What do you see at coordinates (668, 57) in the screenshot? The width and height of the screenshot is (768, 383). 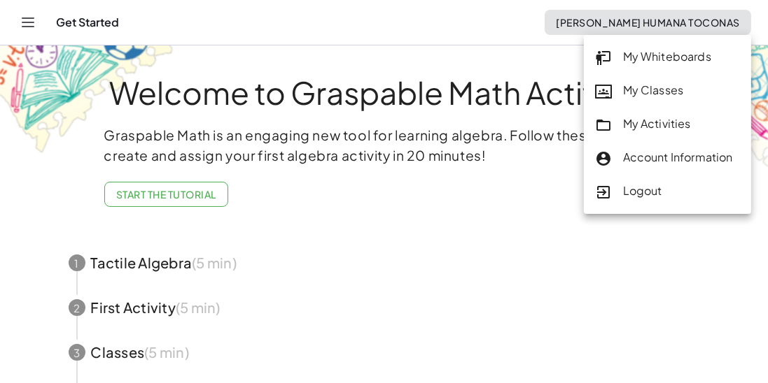 I see `a: My Whiteboards` at bounding box center [668, 57].